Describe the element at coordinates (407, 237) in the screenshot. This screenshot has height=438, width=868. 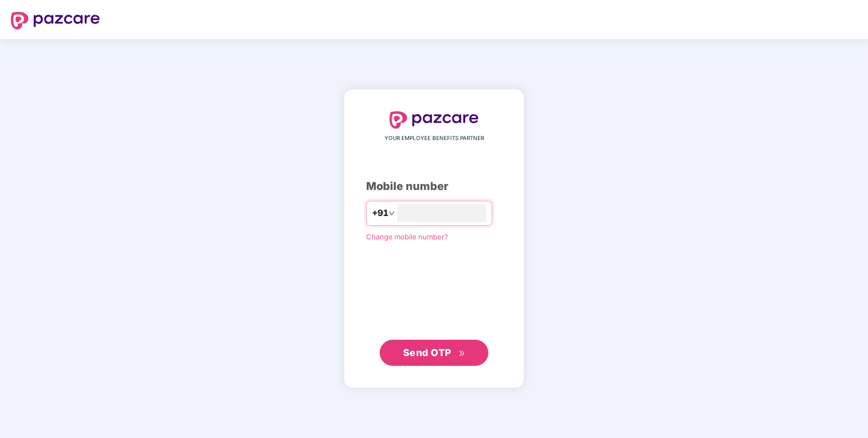
I see `span: Change mobile number?` at that location.